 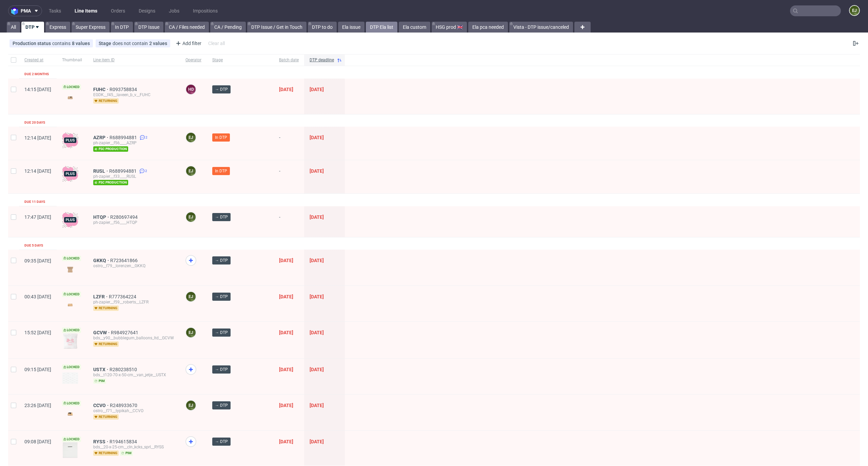 What do you see at coordinates (125, 333) in the screenshot?
I see `a: R984927641` at bounding box center [125, 333].